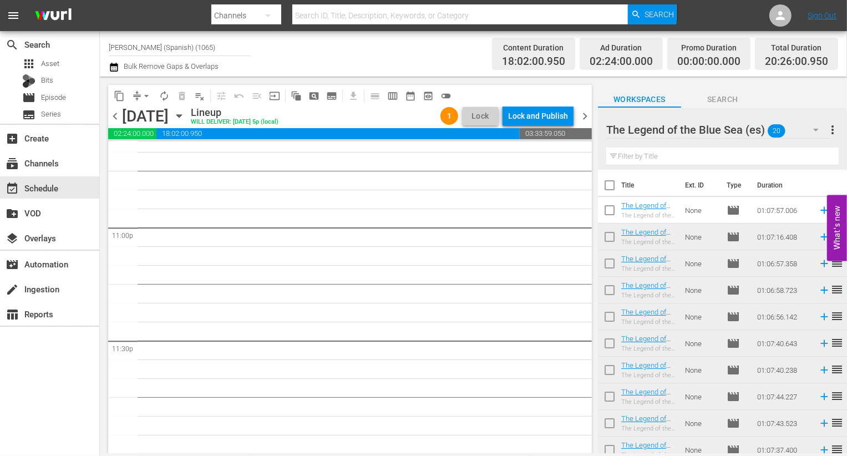 This screenshot has width=847, height=456. I want to click on div: Lock and Publish, so click(538, 116).